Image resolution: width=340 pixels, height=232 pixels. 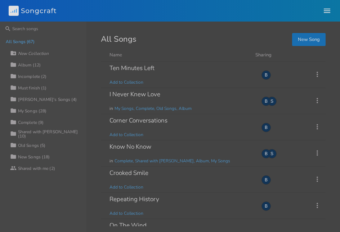 I want to click on div: Sharing, so click(x=277, y=55).